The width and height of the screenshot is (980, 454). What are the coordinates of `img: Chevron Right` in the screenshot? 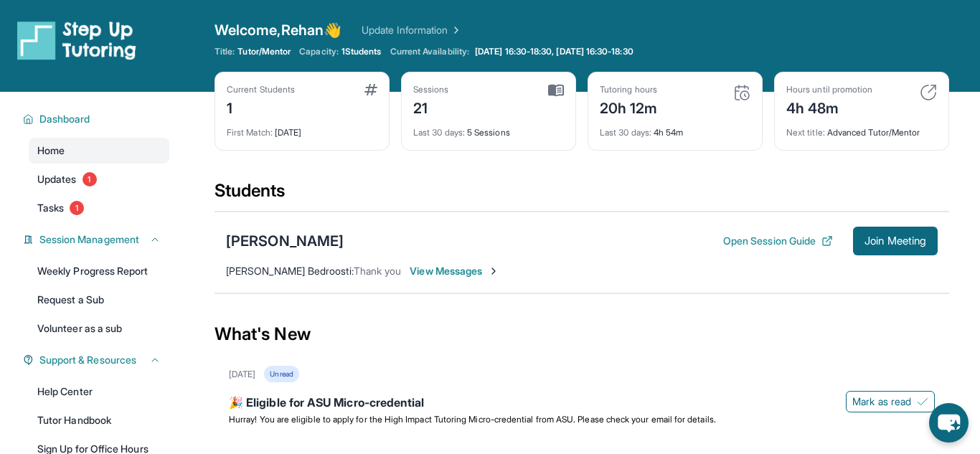 It's located at (455, 30).